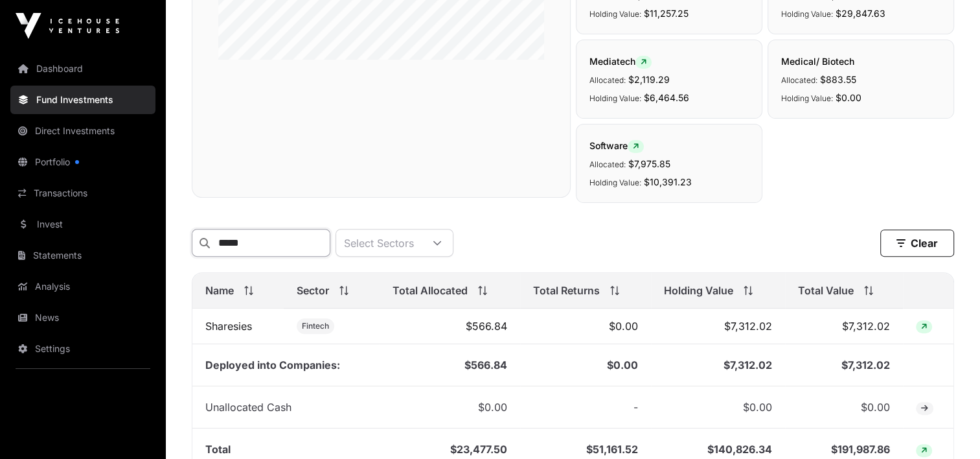 This screenshot has width=980, height=459. I want to click on a: Transactions, so click(83, 193).